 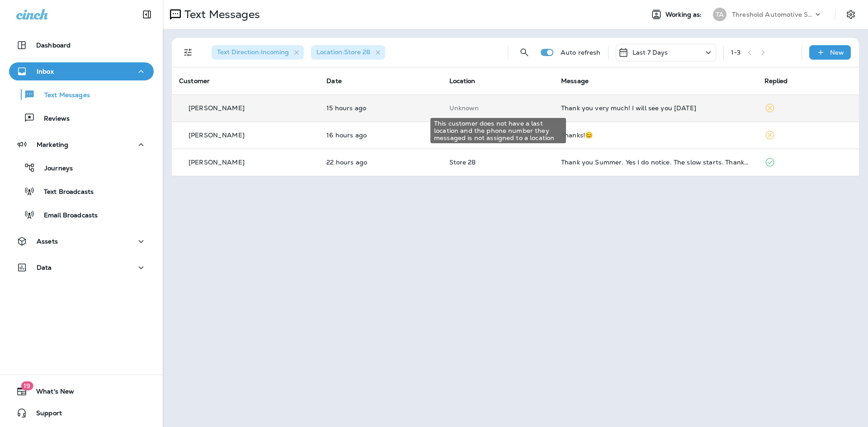 What do you see at coordinates (463, 162) in the screenshot?
I see `span: Store 28` at bounding box center [463, 162].